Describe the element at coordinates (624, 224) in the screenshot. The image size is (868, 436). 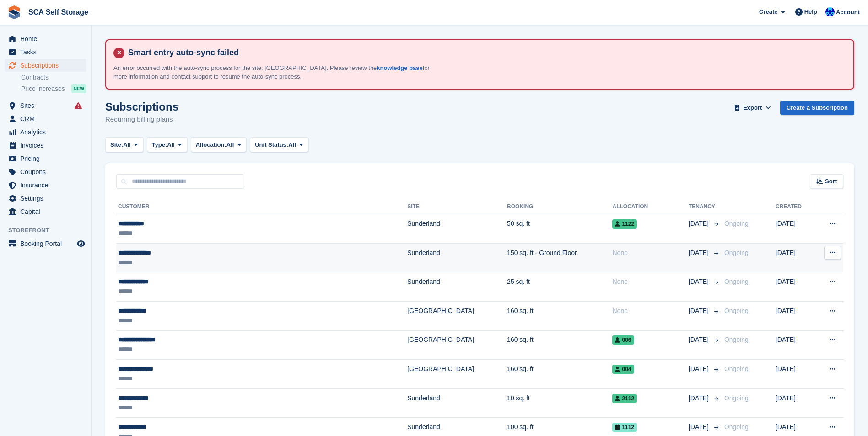
I see `span: 1122` at that location.